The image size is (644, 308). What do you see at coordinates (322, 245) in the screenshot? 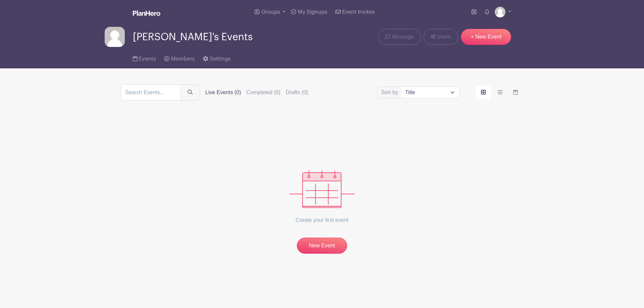
I see `a: New Event` at bounding box center [322, 245].